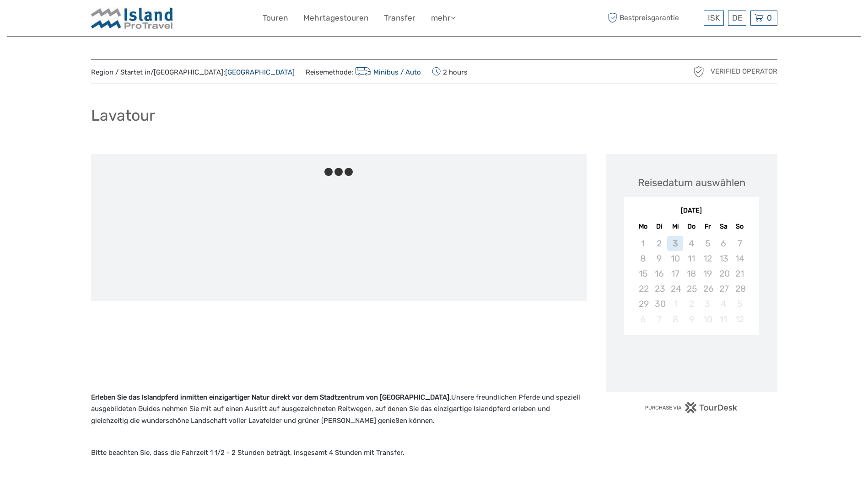  Describe the element at coordinates (659, 288) in the screenshot. I see `div: Not available Dienstag, 23. September 2025` at that location.